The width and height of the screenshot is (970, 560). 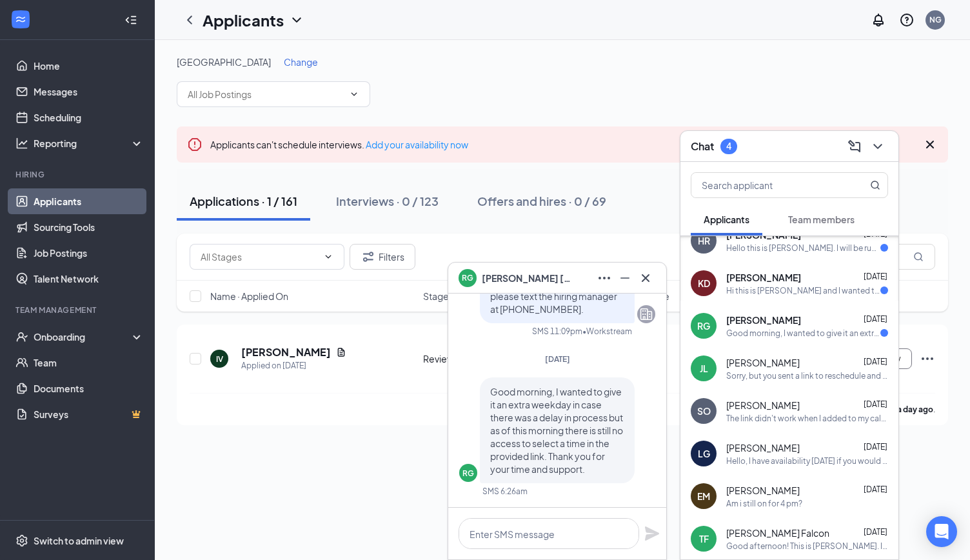 I want to click on svg: Minimize, so click(x=625, y=278).